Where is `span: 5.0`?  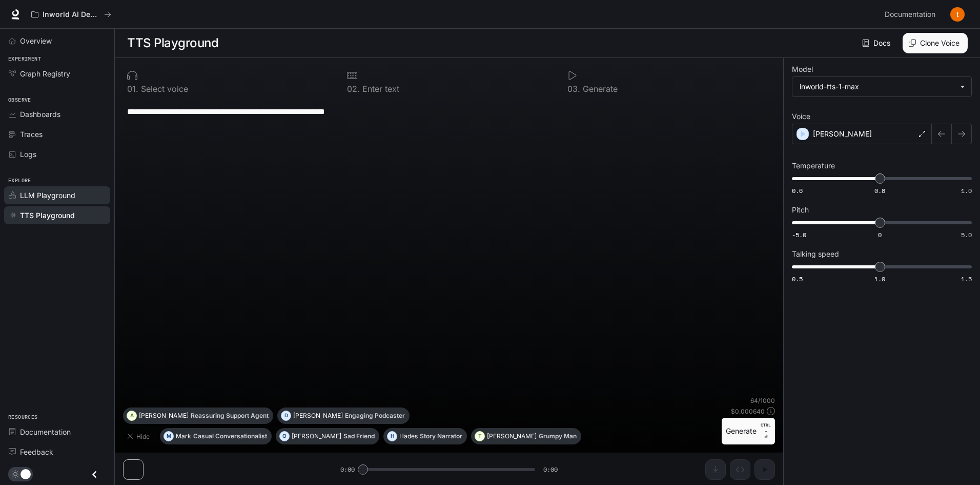
span: 5.0 is located at coordinates (966, 234).